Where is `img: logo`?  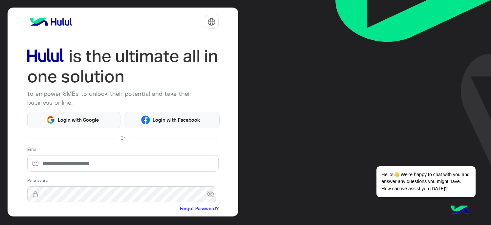
img: logo is located at coordinates (51, 22).